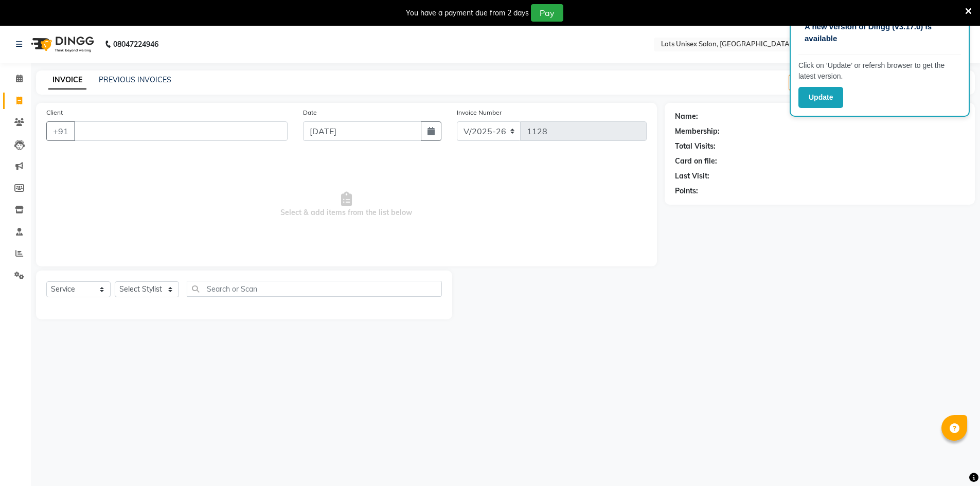 The height and width of the screenshot is (486, 980). I want to click on span: Select & add items from the list below, so click(346, 204).